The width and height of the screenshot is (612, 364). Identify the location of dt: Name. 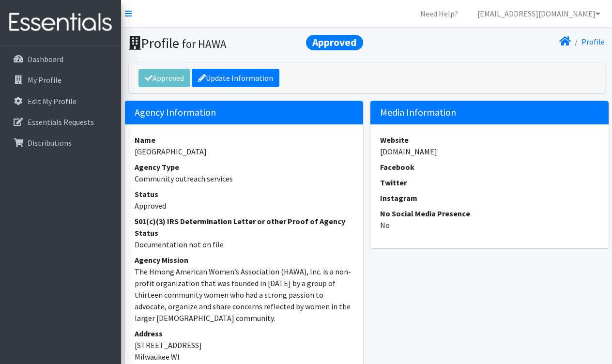
(244, 140).